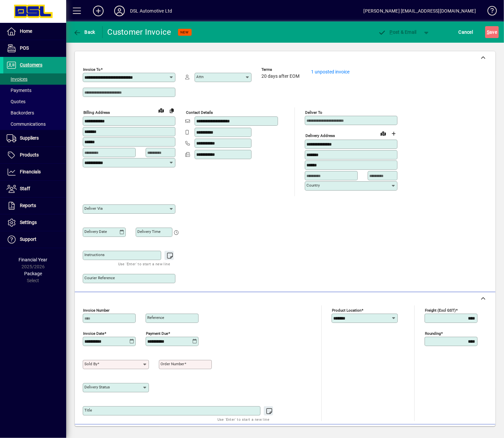 The image size is (504, 438). Describe the element at coordinates (31, 65) in the screenshot. I see `span: Customers` at that location.